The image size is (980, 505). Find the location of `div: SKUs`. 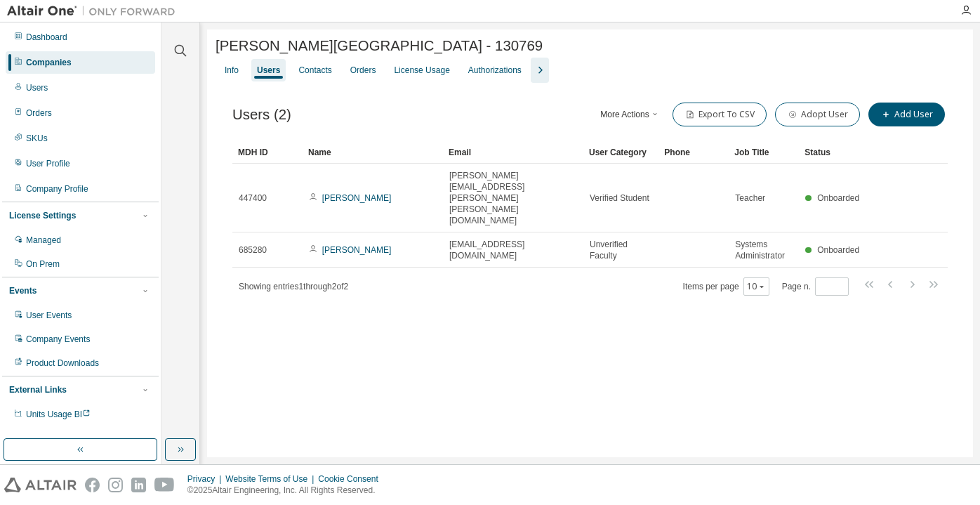

div: SKUs is located at coordinates (37, 138).